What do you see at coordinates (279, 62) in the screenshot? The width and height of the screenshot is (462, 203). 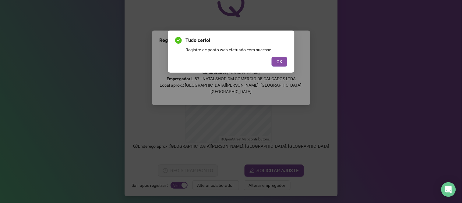 I see `span: OK` at bounding box center [279, 62].